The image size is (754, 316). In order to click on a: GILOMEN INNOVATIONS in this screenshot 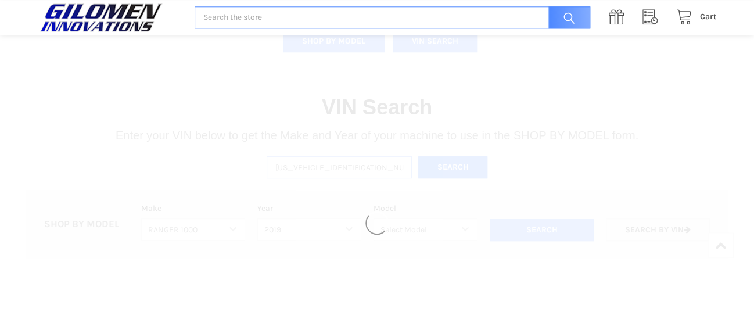, I will do `click(110, 17)`.